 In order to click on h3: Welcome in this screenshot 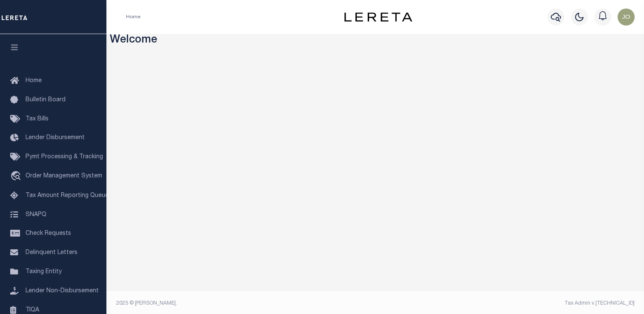, I will do `click(376, 40)`.